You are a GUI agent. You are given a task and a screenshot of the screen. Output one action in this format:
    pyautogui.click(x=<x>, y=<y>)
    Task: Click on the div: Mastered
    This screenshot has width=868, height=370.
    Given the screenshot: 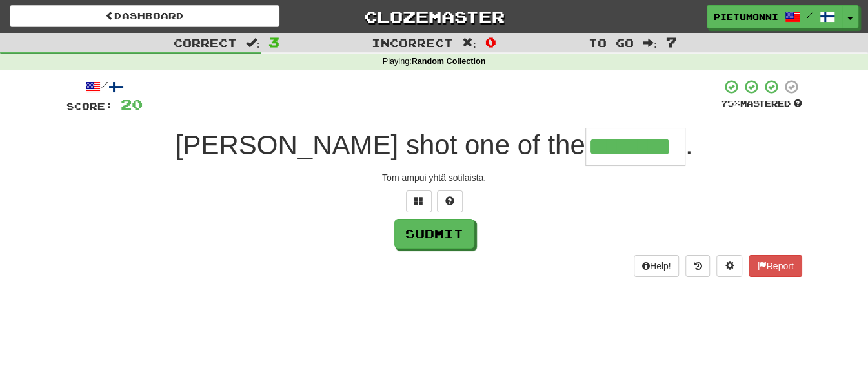 What is the action you would take?
    pyautogui.click(x=762, y=104)
    